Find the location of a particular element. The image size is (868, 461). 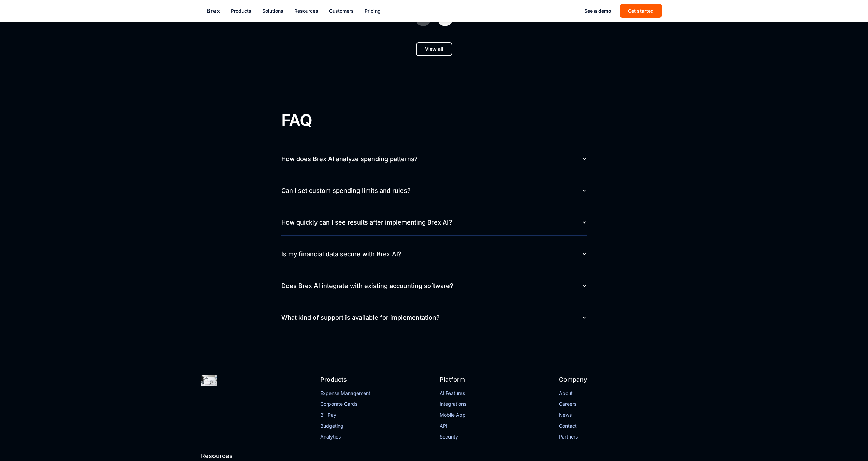

a: Security is located at coordinates (494, 437).